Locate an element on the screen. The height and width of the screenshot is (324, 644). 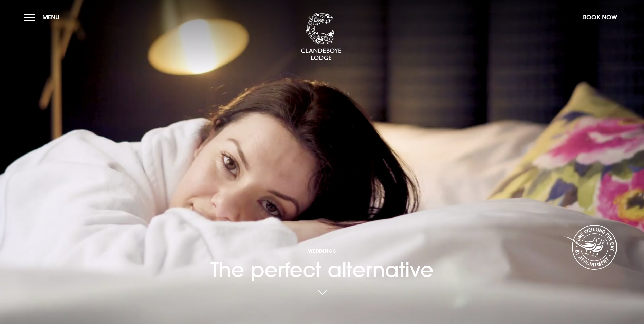
button: Book Now is located at coordinates (600, 17).